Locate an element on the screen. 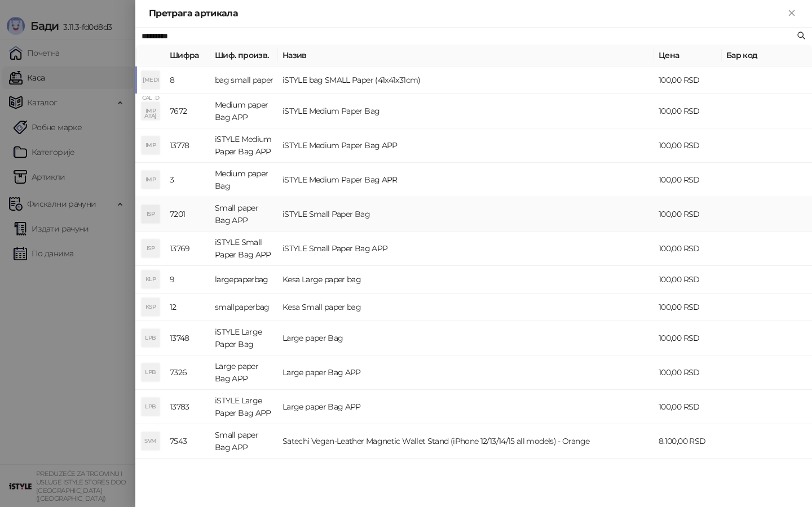 The width and height of the screenshot is (812, 507). td: 12 is located at coordinates (188, 307).